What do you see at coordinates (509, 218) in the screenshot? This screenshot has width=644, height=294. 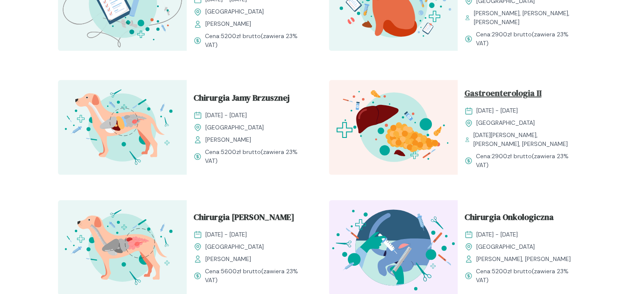 I see `span: Chirurgia Onkologiczna` at bounding box center [509, 218].